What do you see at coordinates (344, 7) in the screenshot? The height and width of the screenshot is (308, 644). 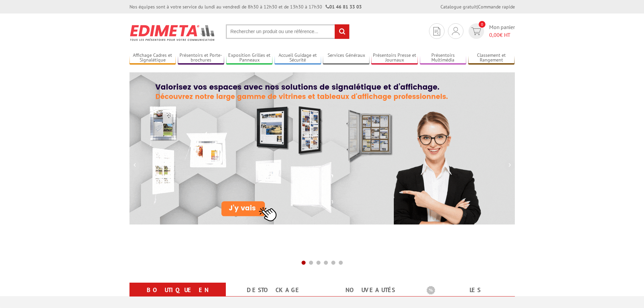 I see `strong: 01 46 81 33 03` at bounding box center [344, 7].